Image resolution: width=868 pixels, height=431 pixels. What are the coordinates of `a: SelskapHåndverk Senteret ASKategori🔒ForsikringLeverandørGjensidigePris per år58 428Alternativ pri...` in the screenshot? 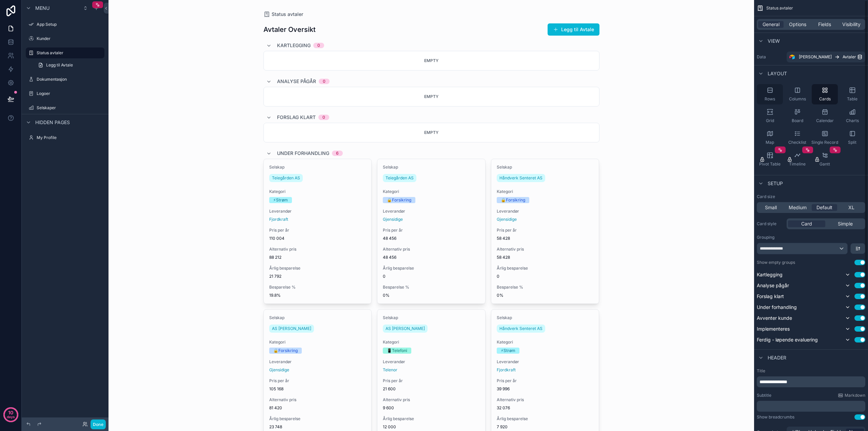 It's located at (545, 231).